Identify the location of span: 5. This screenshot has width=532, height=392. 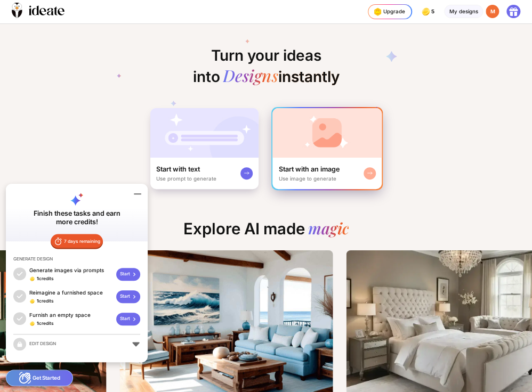
(434, 11).